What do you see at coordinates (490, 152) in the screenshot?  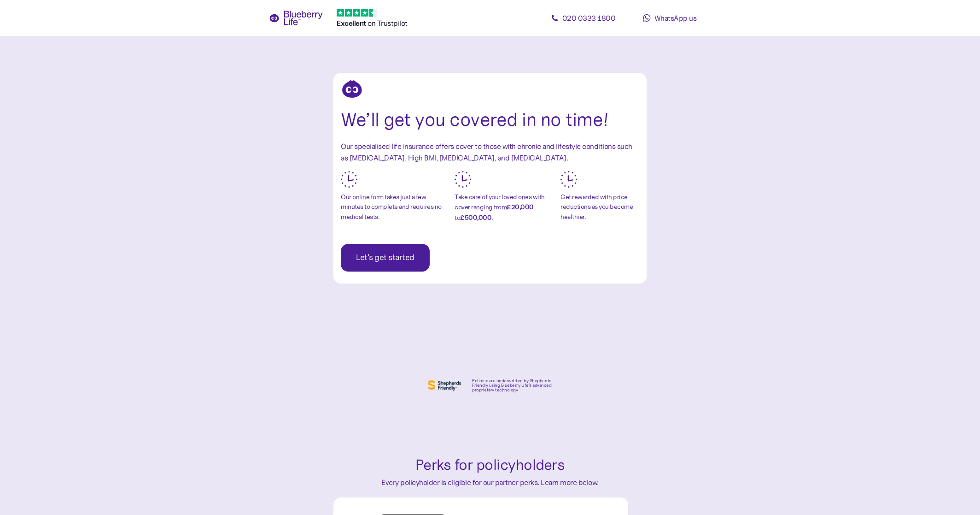 I see `div: Our specialised life insurance offers cover to those with chronic and lifestyle conditions such a...` at bounding box center [490, 152].